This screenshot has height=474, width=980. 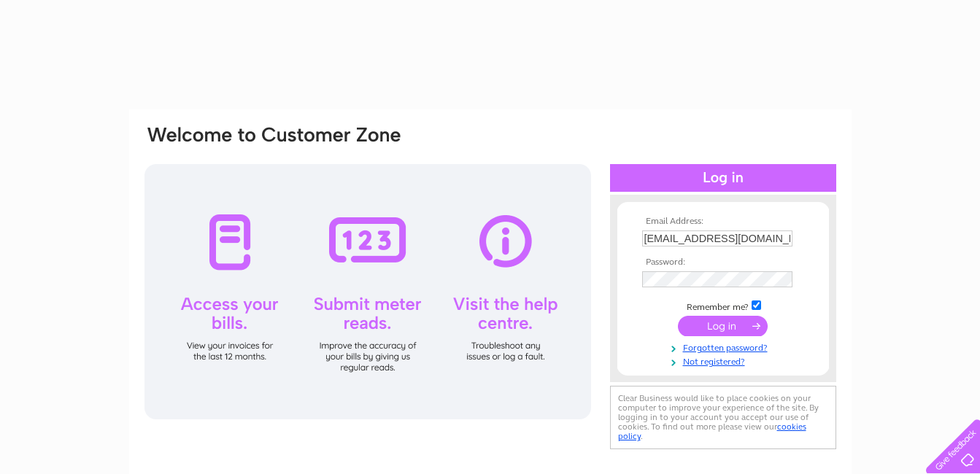 What do you see at coordinates (723, 263) in the screenshot?
I see `th: Password:` at bounding box center [723, 263].